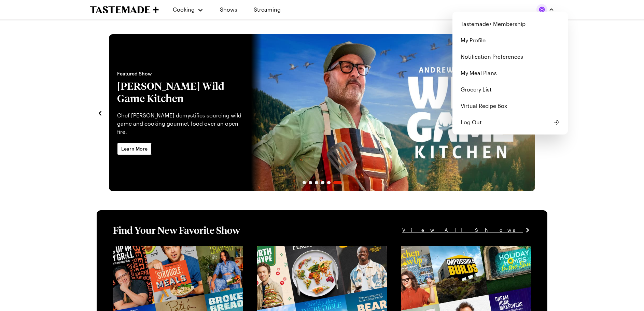 The image size is (644, 311). I want to click on a: My Meal Plans, so click(510, 73).